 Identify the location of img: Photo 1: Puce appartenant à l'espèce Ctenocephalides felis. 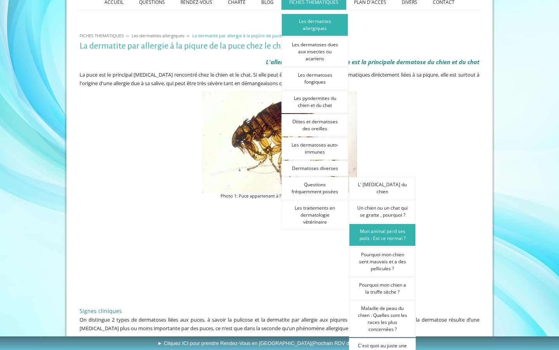
(280, 142).